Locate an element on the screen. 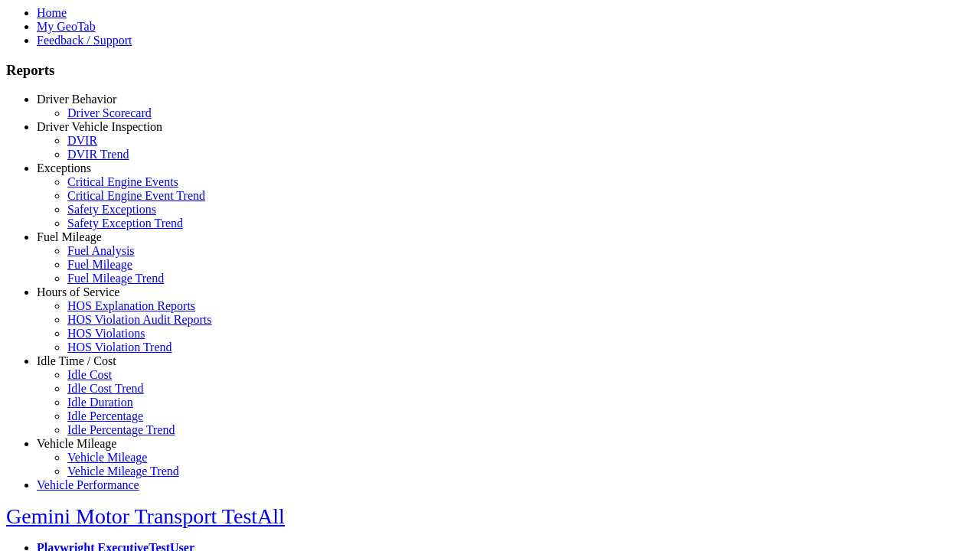  a: My GeoTab is located at coordinates (66, 26).